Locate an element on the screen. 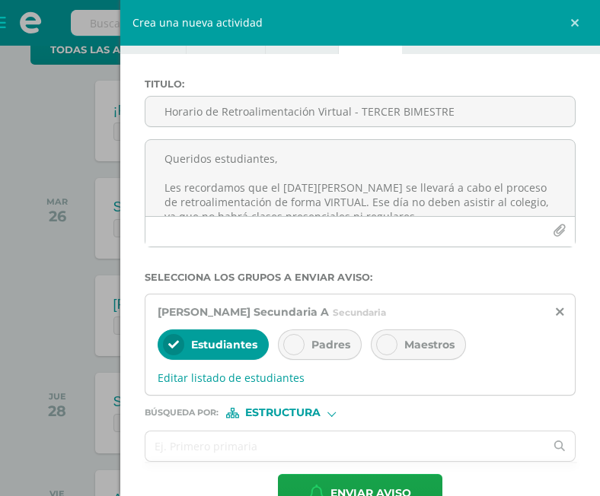  span: Maestros is located at coordinates (429, 345).